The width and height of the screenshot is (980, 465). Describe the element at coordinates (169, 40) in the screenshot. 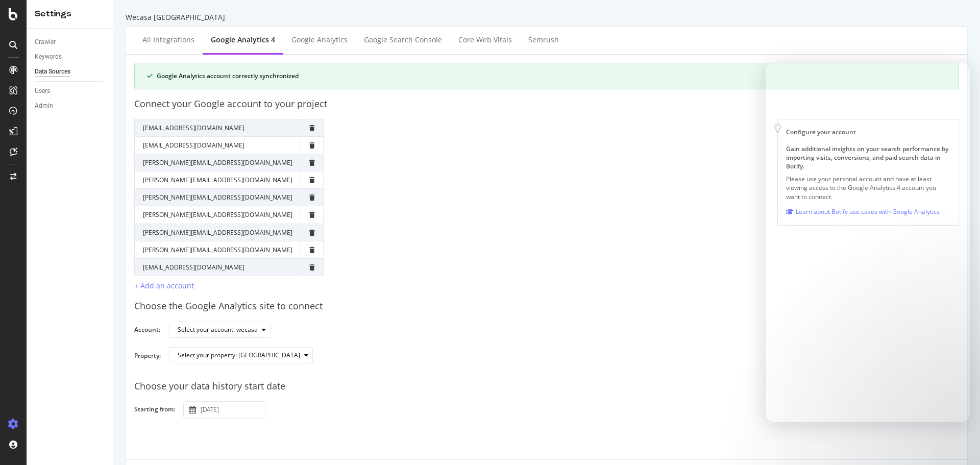

I see `div: All integrations` at that location.